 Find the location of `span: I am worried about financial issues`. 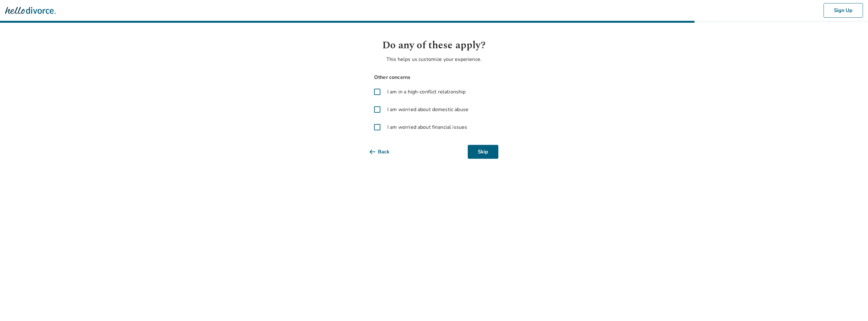

span: I am worried about financial issues is located at coordinates (427, 127).